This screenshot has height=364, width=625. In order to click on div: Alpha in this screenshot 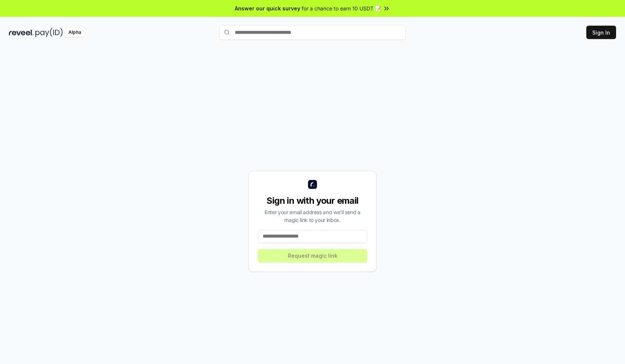, I will do `click(75, 32)`.